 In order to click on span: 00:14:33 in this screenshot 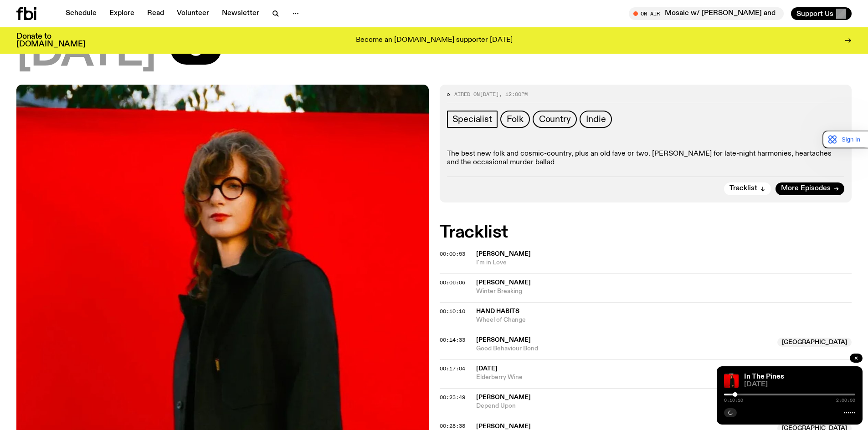, I will do `click(452, 340)`.